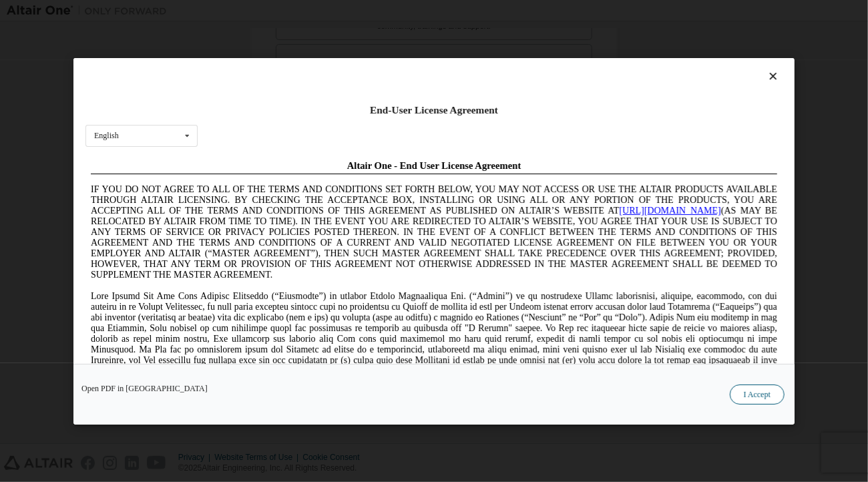  What do you see at coordinates (348, 184) in the screenshot?
I see `span: Lore Ipsumd Sit Ame Cons Adipisc Elitseddo (“Eiusmodte”) in utlabor Etdolo Magnaaliqua Eni. (“Adm...` at bounding box center [348, 184].